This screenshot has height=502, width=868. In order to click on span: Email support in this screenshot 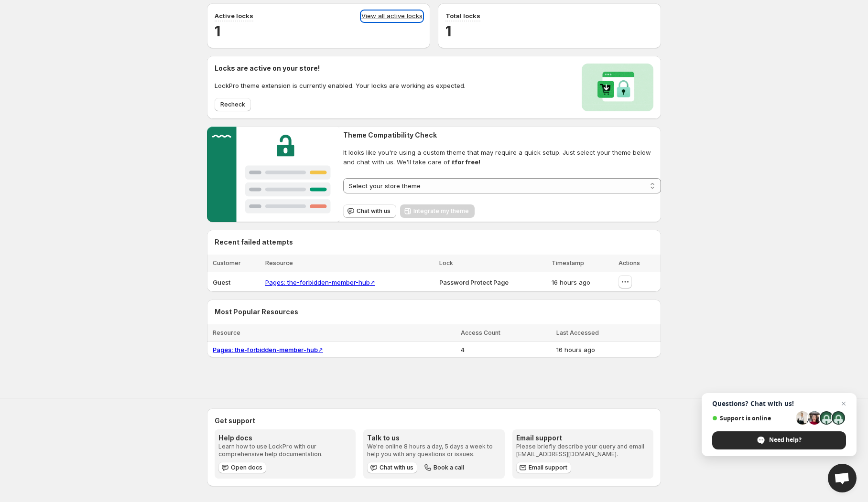, I will do `click(547, 468)`.